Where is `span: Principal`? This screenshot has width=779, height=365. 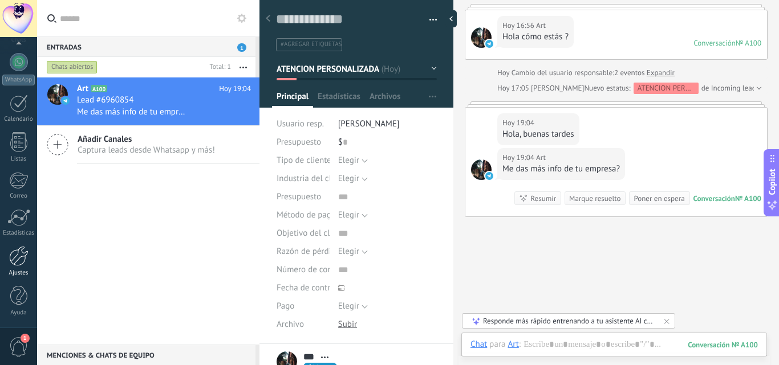 span: Principal is located at coordinates (292, 99).